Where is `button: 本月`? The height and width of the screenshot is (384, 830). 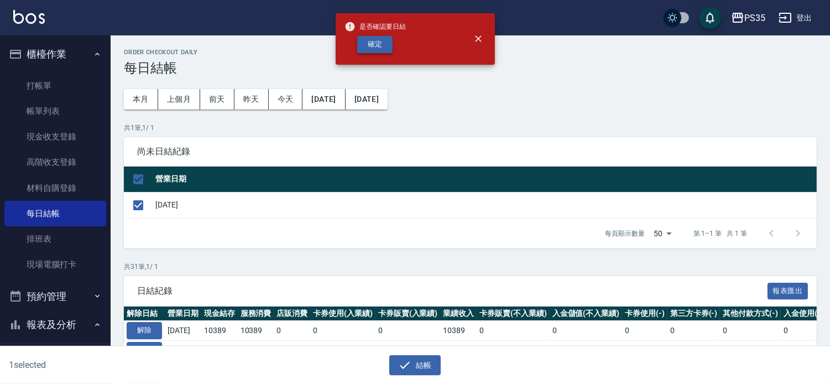 button: 本月 is located at coordinates (141, 99).